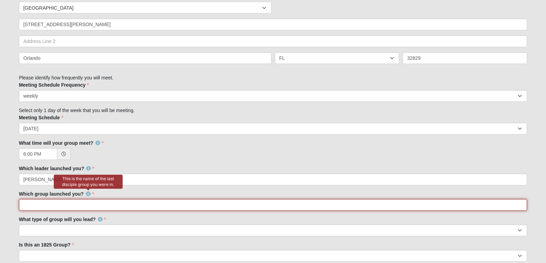 Image resolution: width=546 pixels, height=263 pixels. I want to click on input: Address Line 1, so click(273, 24).